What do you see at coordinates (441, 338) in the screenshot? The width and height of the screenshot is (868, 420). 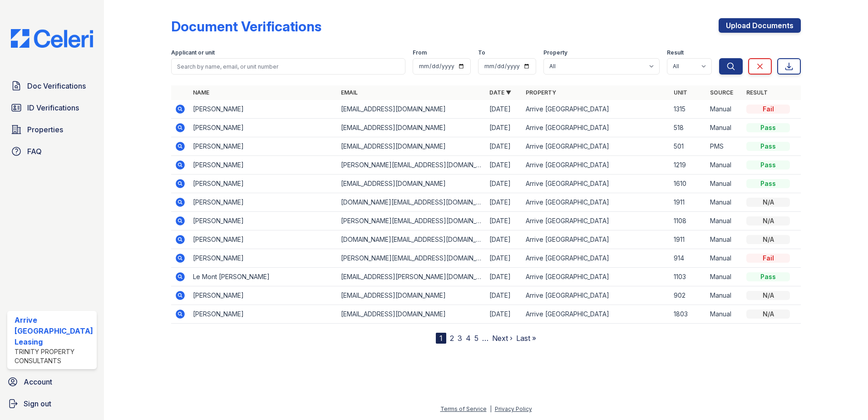 I see `div: 1` at bounding box center [441, 338].